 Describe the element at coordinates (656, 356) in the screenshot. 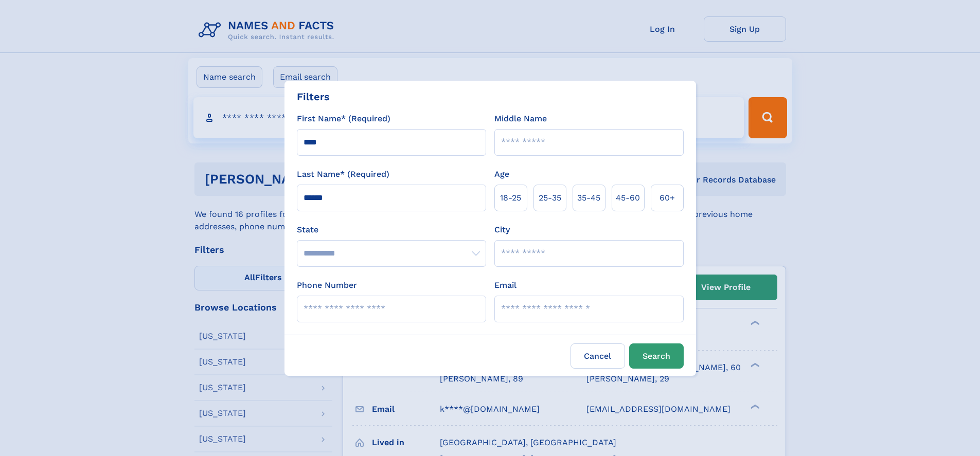

I see `button: Search` at that location.